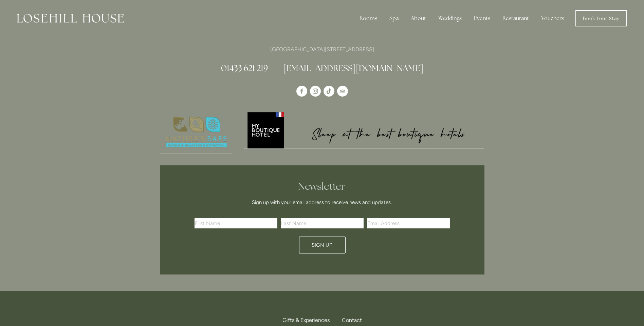  Describe the element at coordinates (305, 320) in the screenshot. I see `span: Gifts & Experiences` at that location.